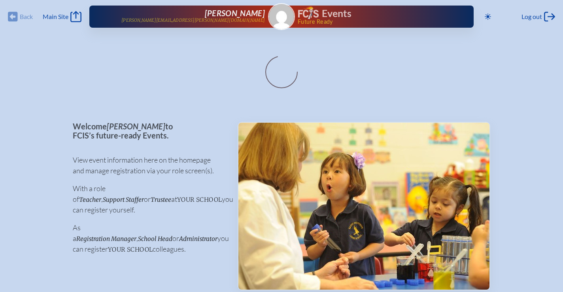 This screenshot has height=292, width=563. What do you see at coordinates (282, 17) in the screenshot?
I see `a: Gravatar` at bounding box center [282, 17].